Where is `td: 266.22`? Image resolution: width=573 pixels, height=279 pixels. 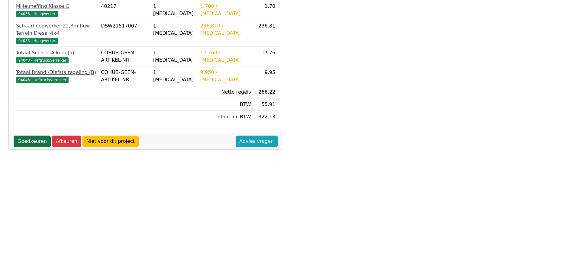
td: 266.22 is located at coordinates (266, 92).